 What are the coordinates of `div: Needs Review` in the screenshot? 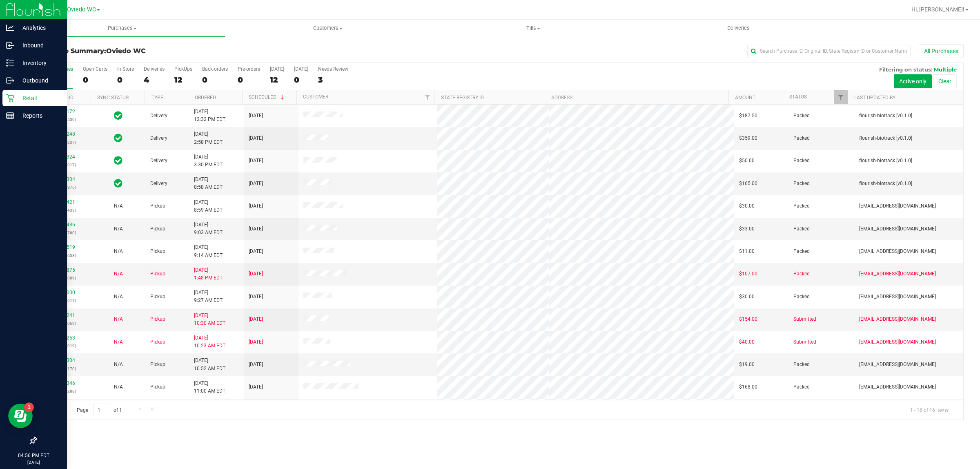 It's located at (333, 69).